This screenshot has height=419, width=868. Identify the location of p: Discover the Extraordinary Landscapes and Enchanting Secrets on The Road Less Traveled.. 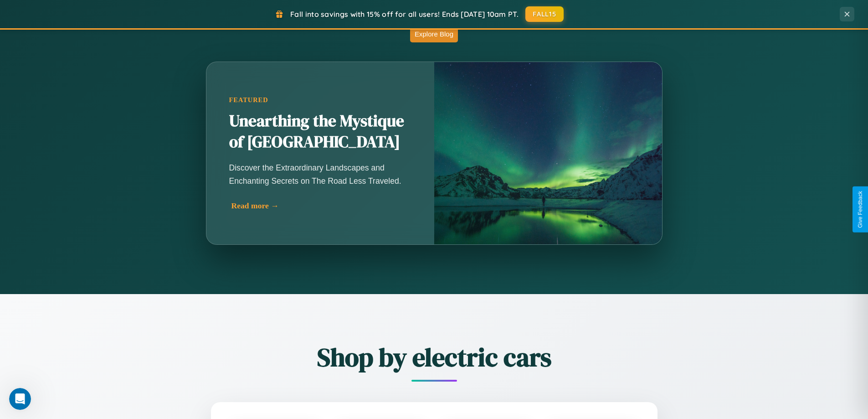
(321, 174).